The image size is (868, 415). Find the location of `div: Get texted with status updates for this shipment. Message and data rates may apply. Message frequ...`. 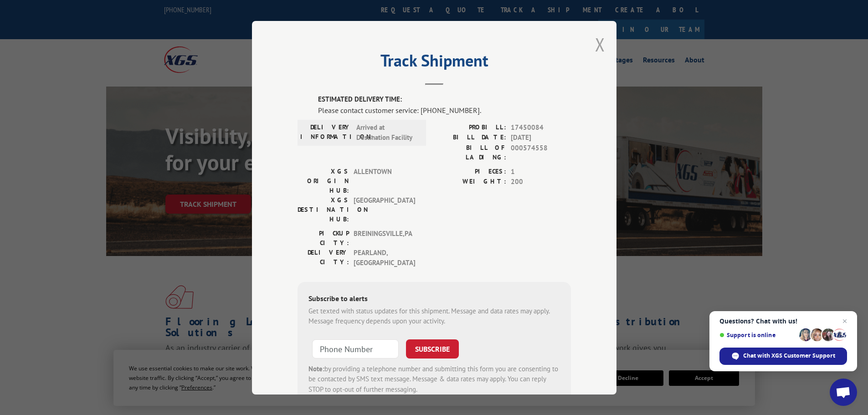

div: Get texted with status updates for this shipment. Message and data rates may apply. Message frequ... is located at coordinates (434, 316).